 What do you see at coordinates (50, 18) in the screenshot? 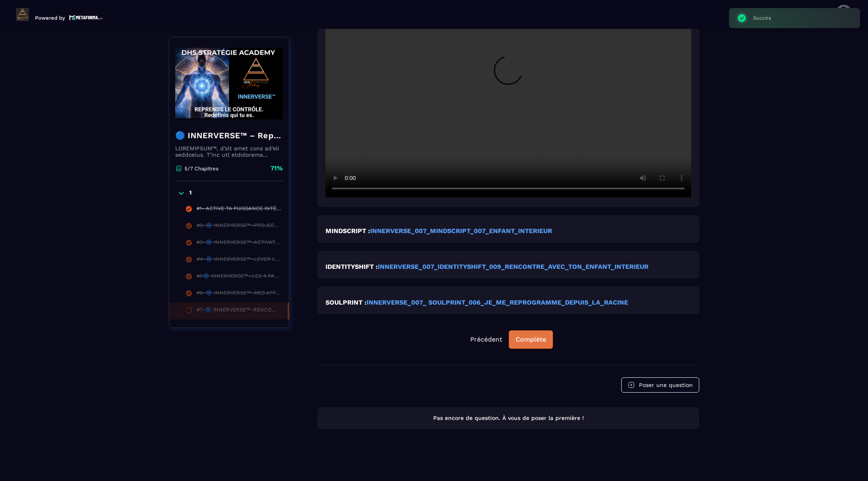
I see `p: Powered by` at bounding box center [50, 18].